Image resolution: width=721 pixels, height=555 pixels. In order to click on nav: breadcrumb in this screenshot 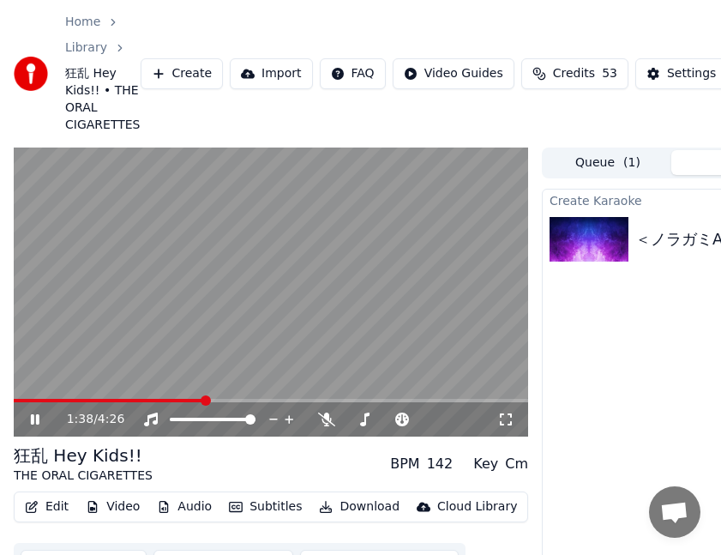, I will do `click(103, 74)`.